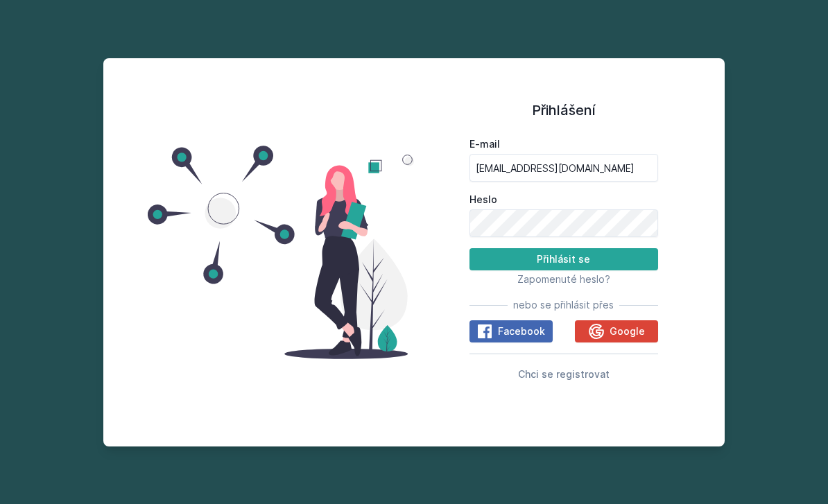 The width and height of the screenshot is (828, 504). I want to click on label: E-mail, so click(564, 144).